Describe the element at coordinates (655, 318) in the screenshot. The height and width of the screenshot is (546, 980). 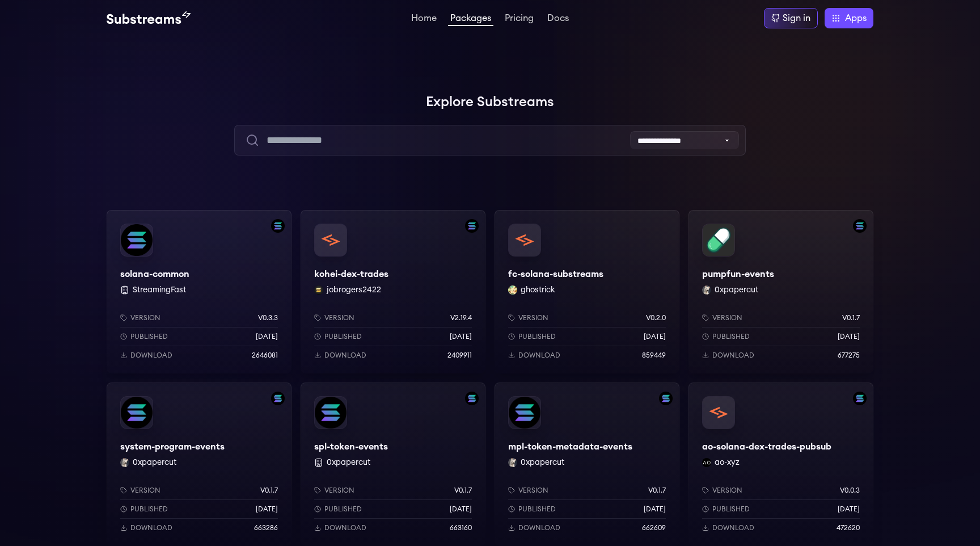
I see `p: v0.2.0` at that location.